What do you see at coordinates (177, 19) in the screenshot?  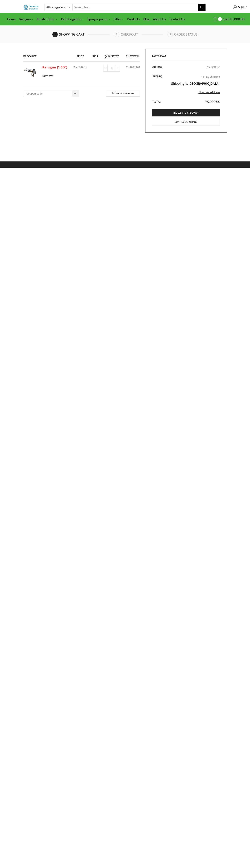 I see `a: Contact Us` at bounding box center [177, 19].